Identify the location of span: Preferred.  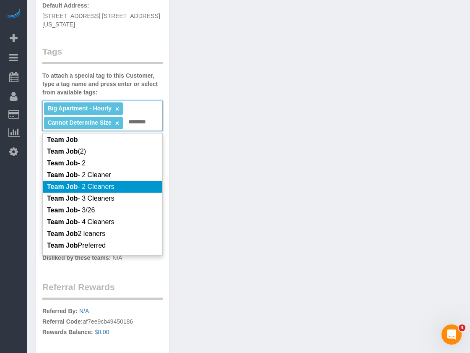
(76, 245).